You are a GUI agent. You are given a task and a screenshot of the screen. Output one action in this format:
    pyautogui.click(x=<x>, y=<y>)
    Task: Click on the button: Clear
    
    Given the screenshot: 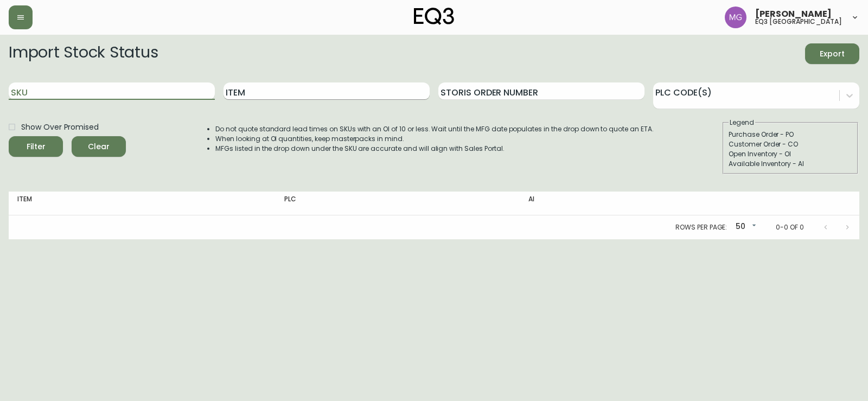 What is the action you would take?
    pyautogui.click(x=99, y=147)
    